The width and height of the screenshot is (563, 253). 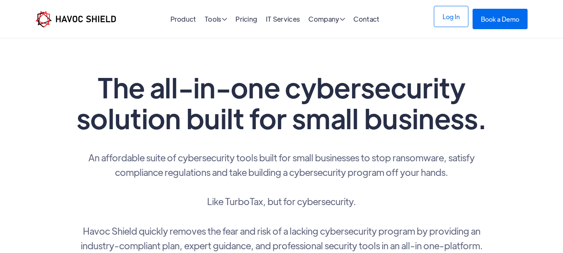 What do you see at coordinates (327, 20) in the screenshot?
I see `div: Company` at bounding box center [327, 20].